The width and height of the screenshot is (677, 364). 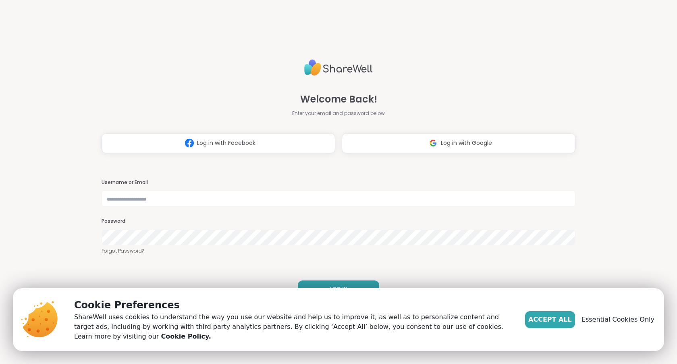 I want to click on button: Log in with Facebook, so click(x=218, y=143).